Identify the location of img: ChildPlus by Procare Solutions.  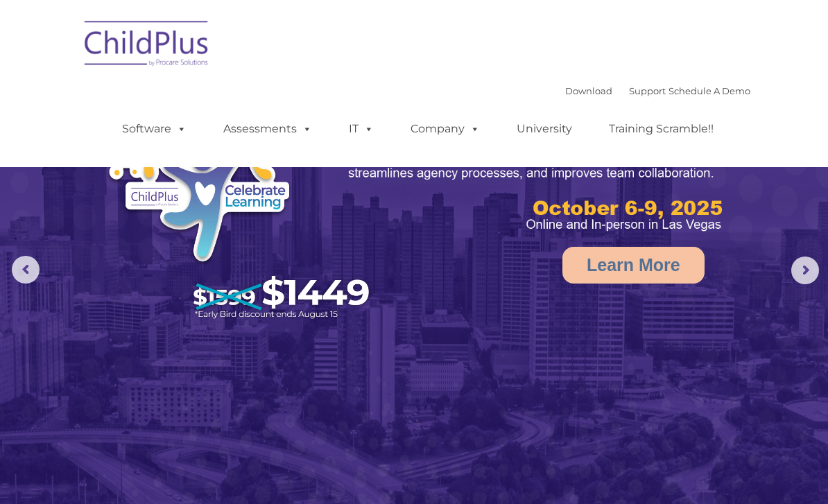
(147, 46).